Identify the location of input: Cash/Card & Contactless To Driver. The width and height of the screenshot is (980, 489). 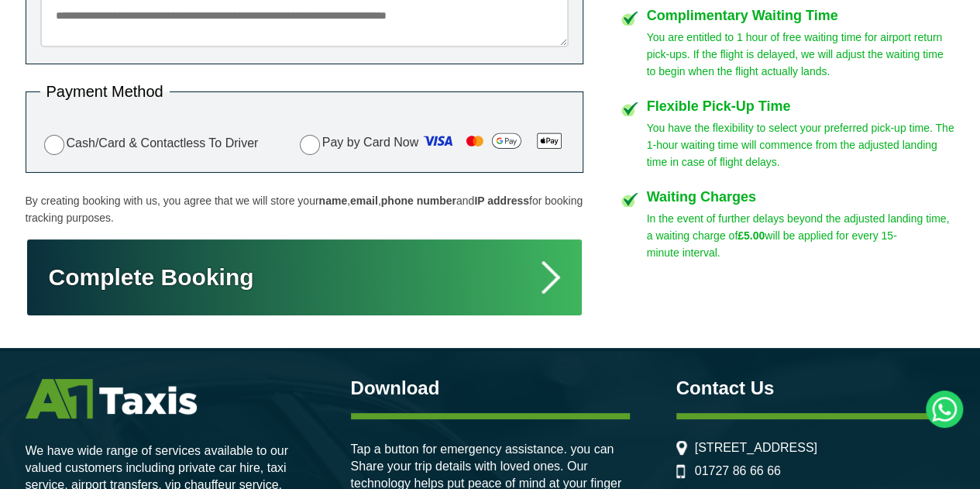
(54, 145).